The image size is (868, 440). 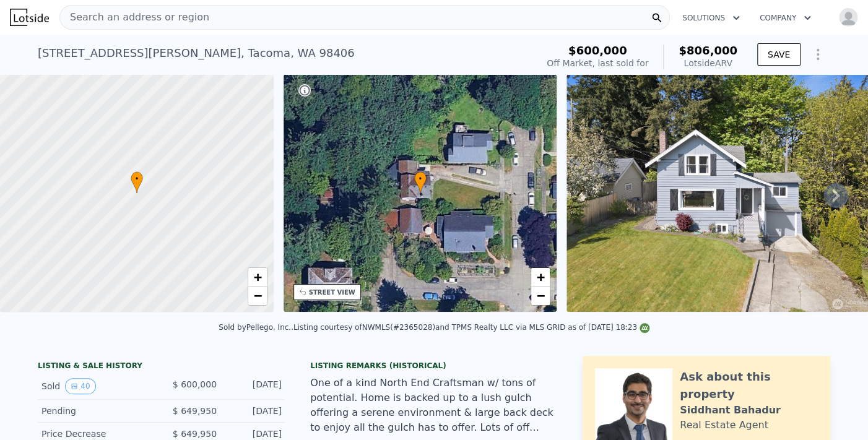 What do you see at coordinates (748, 386) in the screenshot?
I see `div: Ask about this property` at bounding box center [748, 386].